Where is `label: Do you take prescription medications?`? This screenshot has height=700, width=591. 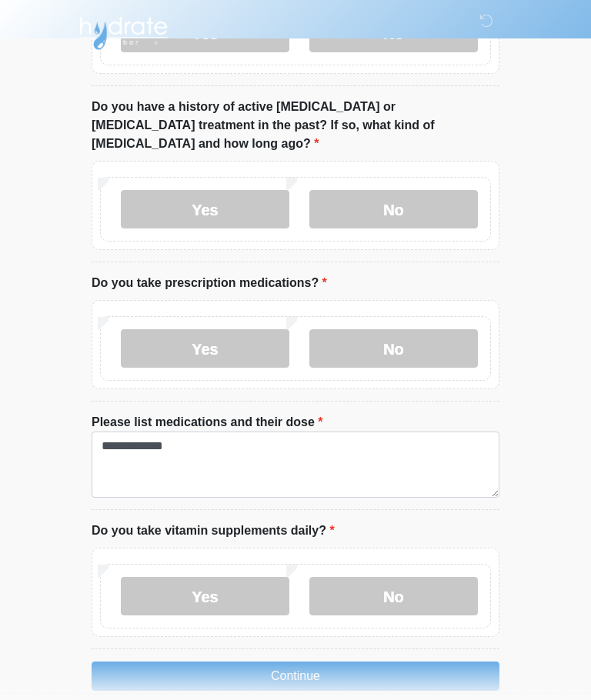
label: Do you take prescription medications? is located at coordinates (209, 283).